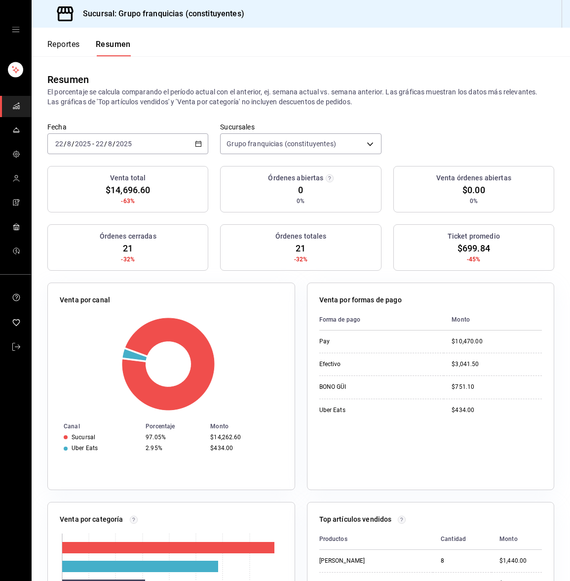 The width and height of the screenshot is (570, 581). What do you see at coordinates (85, 300) in the screenshot?
I see `p: Venta por canal` at bounding box center [85, 300].